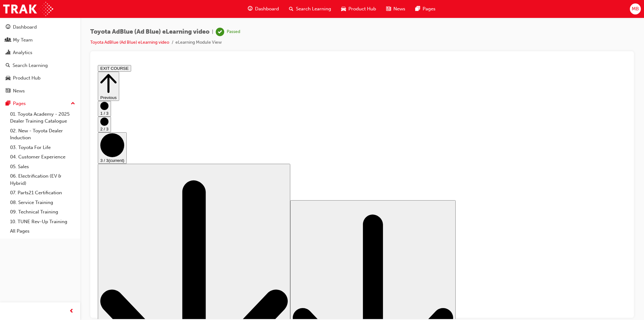 This screenshot has width=644, height=320. I want to click on a: 01. Toyota Academy - 2025 Dealer Training Catalogue, so click(42, 117).